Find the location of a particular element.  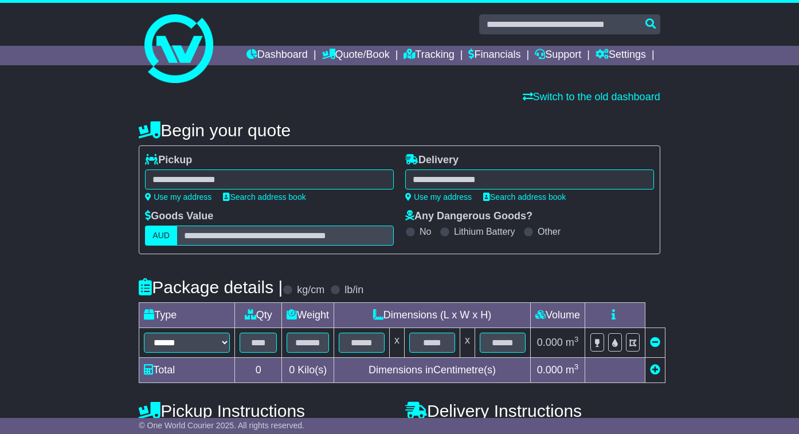

label: Pickup is located at coordinates (168, 160).